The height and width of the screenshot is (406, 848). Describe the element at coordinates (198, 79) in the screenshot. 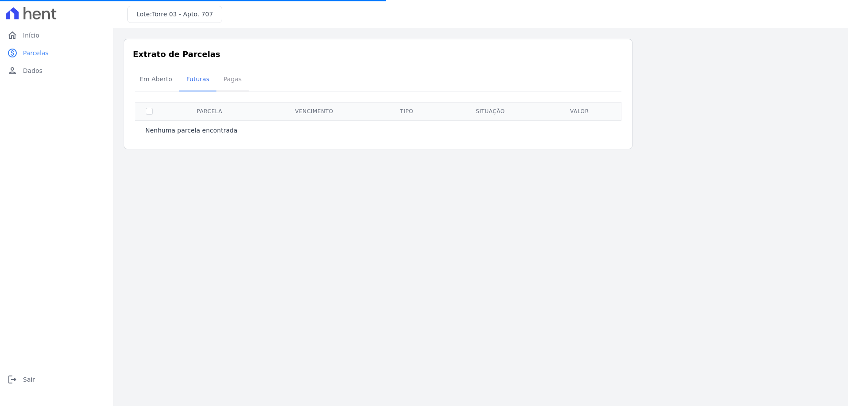

I see `span: Futuras` at that location.